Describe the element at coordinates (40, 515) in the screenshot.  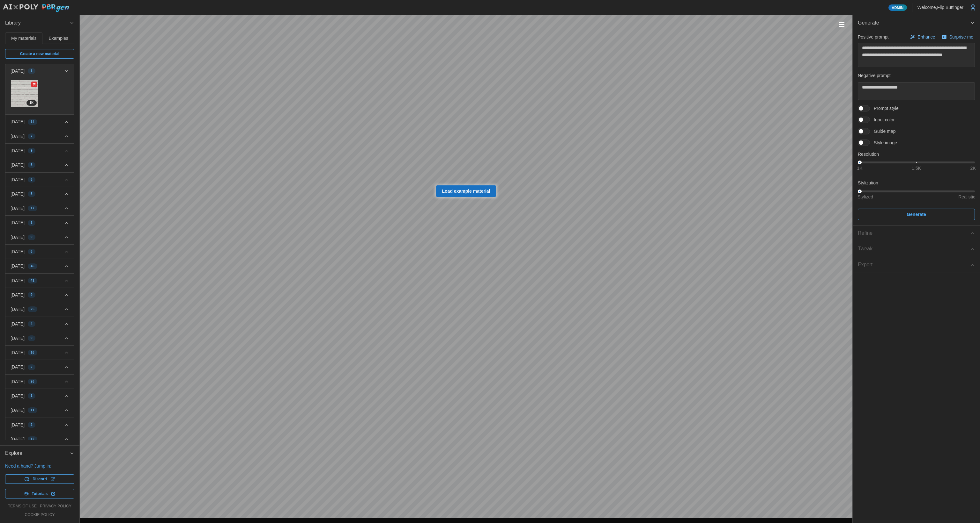
I see `a: cookie policy` at that location.